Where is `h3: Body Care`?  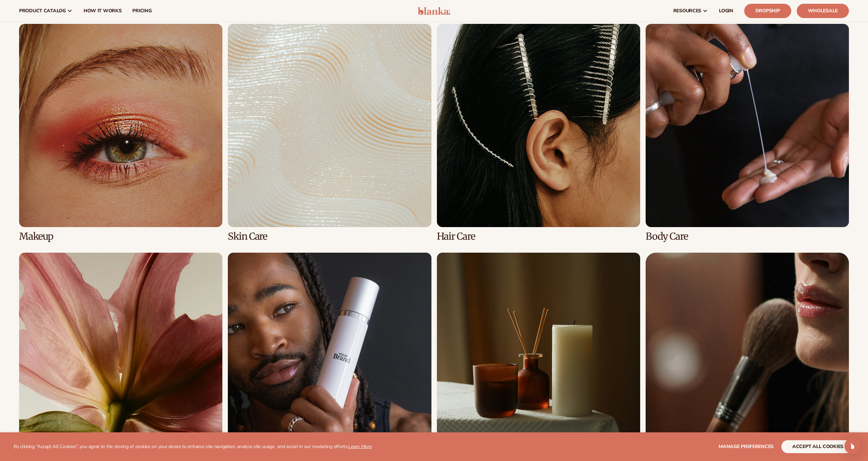 h3: Body Care is located at coordinates (748, 236).